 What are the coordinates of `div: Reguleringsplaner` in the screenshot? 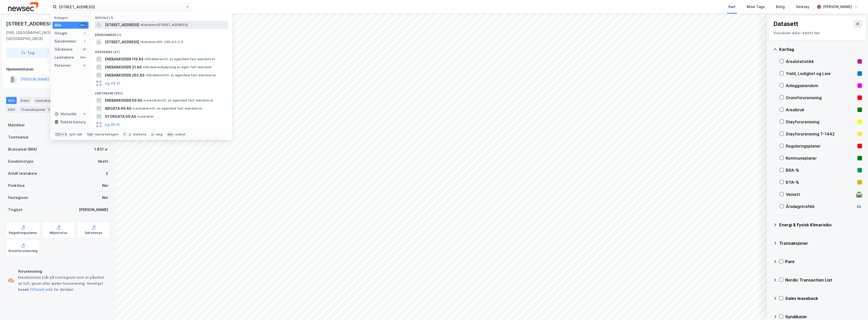 It's located at (820, 146).